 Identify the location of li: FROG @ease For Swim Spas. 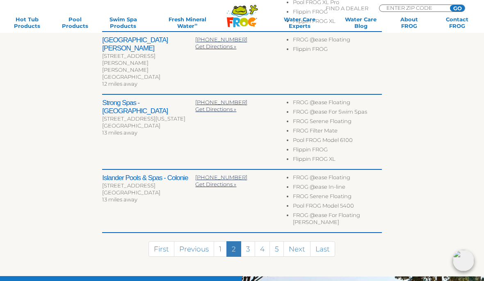
(337, 113).